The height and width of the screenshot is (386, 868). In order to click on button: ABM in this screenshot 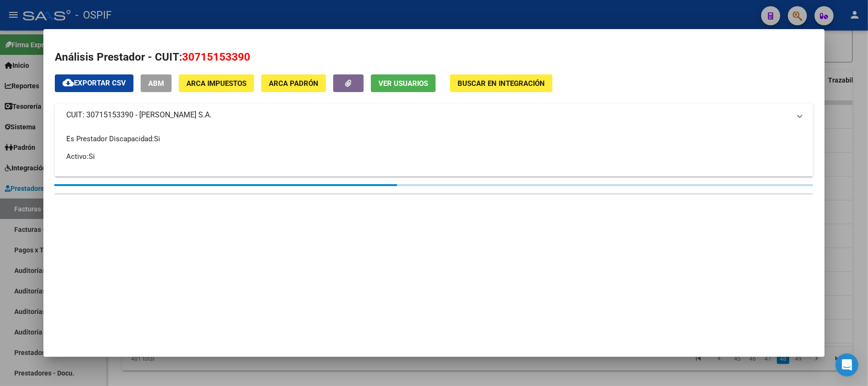, I will do `click(156, 83)`.